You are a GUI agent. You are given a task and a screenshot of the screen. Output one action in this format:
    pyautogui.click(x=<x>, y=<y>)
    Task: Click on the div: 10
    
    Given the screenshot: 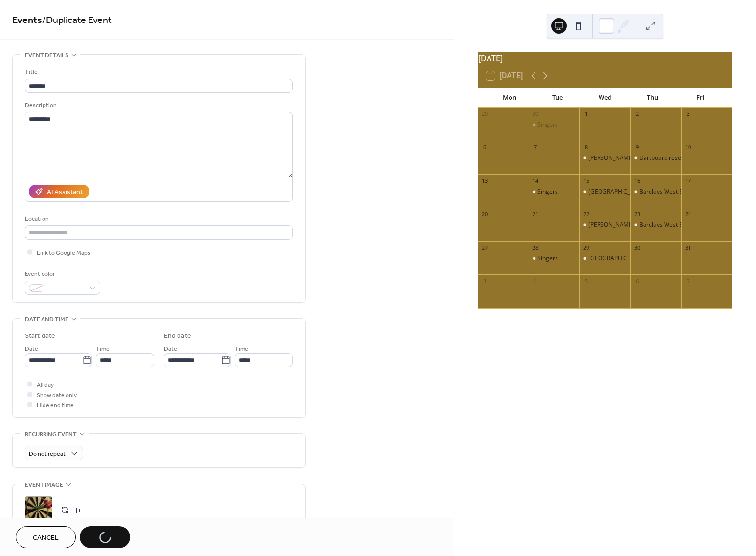 What is the action you would take?
    pyautogui.click(x=688, y=147)
    